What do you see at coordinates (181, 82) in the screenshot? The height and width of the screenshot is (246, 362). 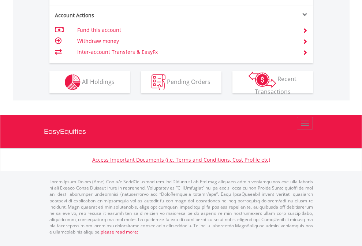 I see `button: Pending Orders` at bounding box center [181, 82].